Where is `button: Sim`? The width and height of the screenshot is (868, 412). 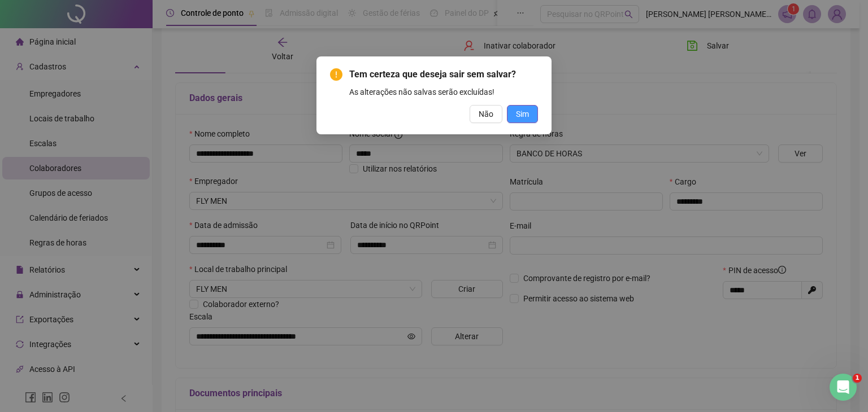 button: Sim is located at coordinates (522, 114).